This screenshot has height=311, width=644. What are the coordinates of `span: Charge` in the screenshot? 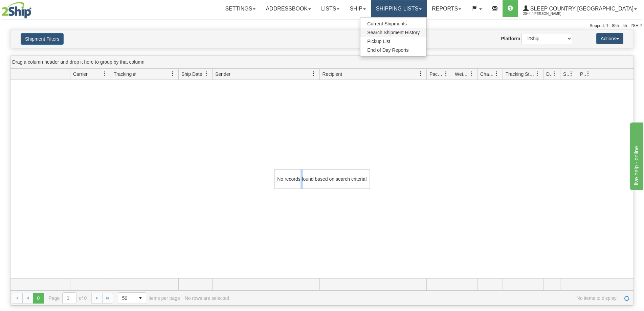 It's located at (487, 74).